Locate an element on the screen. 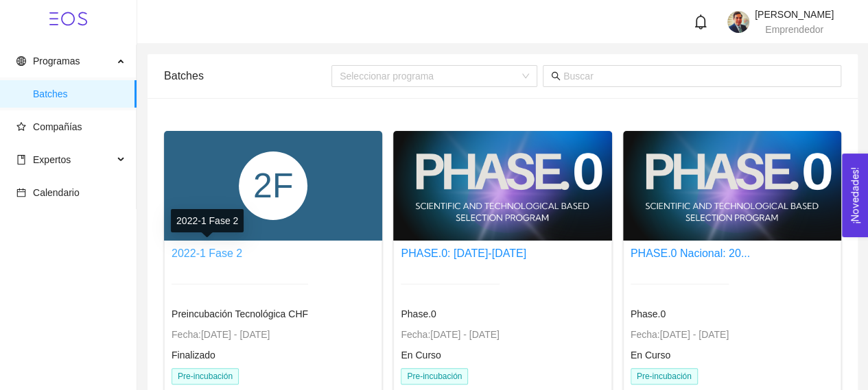  span: bell is located at coordinates (701, 22).